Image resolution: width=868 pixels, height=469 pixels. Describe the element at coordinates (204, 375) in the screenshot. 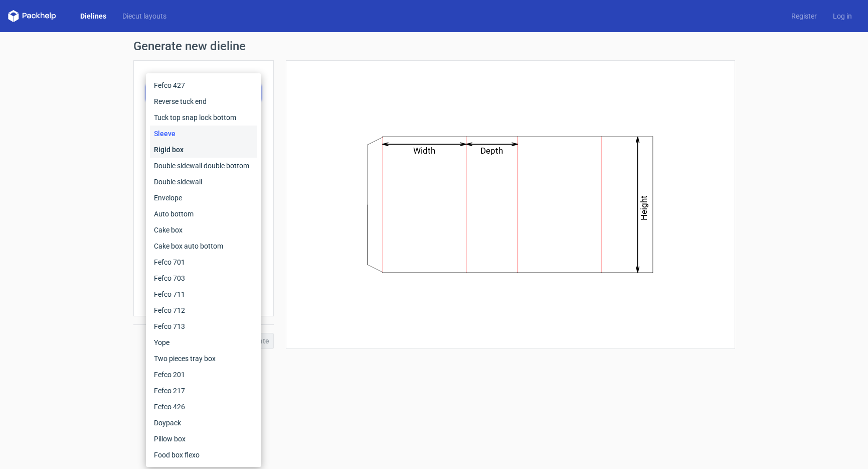

I see `div: Fefco 201` at that location.